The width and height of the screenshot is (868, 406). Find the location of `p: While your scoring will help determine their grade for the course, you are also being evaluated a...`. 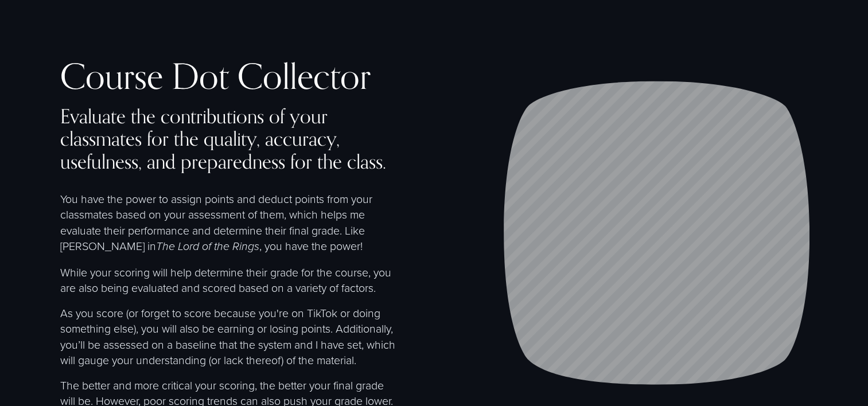

p: While your scoring will help determine their grade for the course, you are also being evaluated a... is located at coordinates (229, 280).